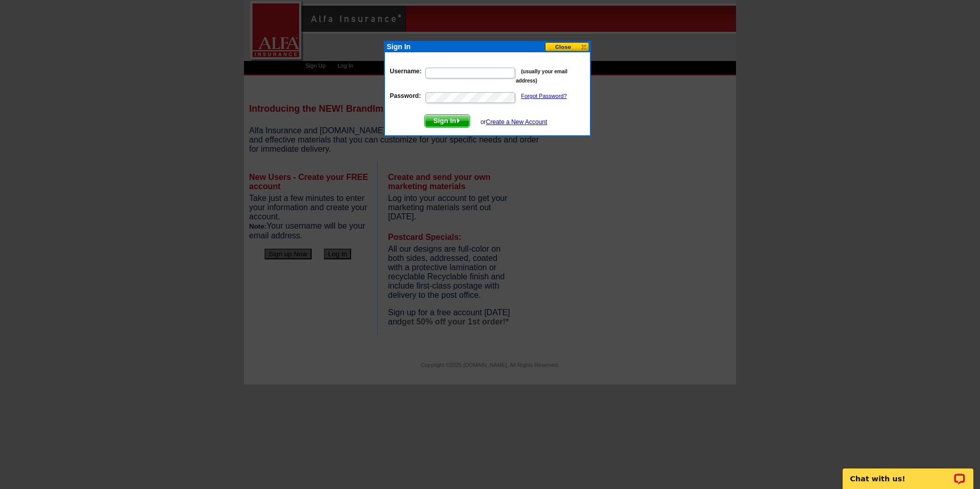  Describe the element at coordinates (407, 95) in the screenshot. I see `label: Password:` at that location.